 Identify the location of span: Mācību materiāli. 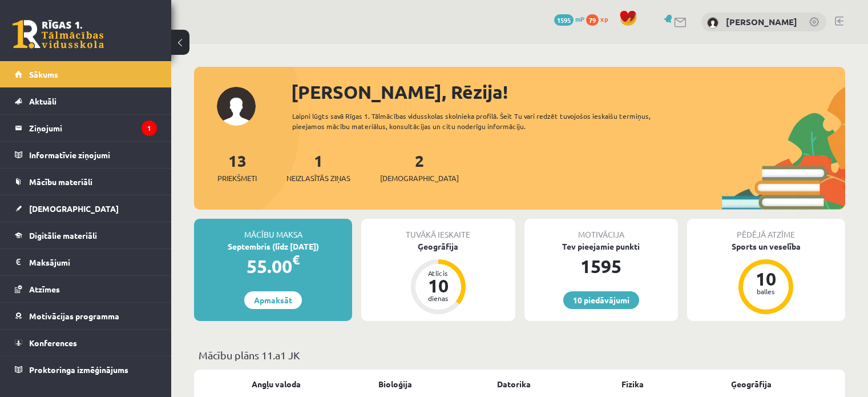
(60, 182).